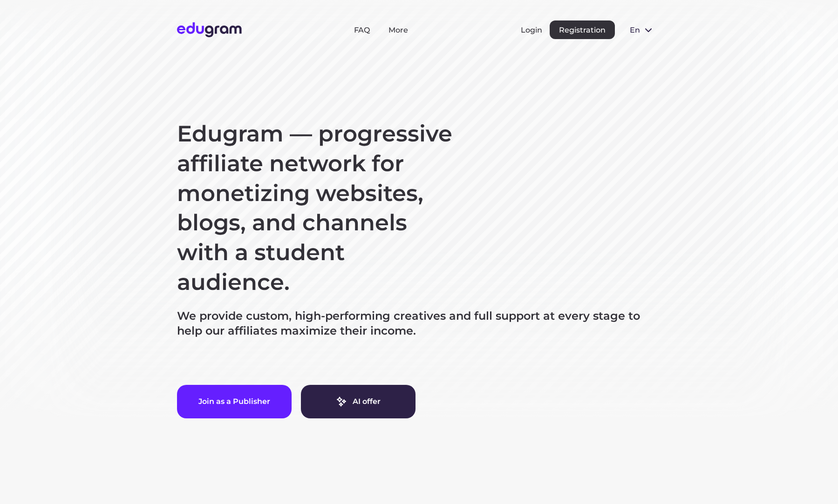 The width and height of the screenshot is (838, 504). I want to click on button: Login, so click(532, 30).